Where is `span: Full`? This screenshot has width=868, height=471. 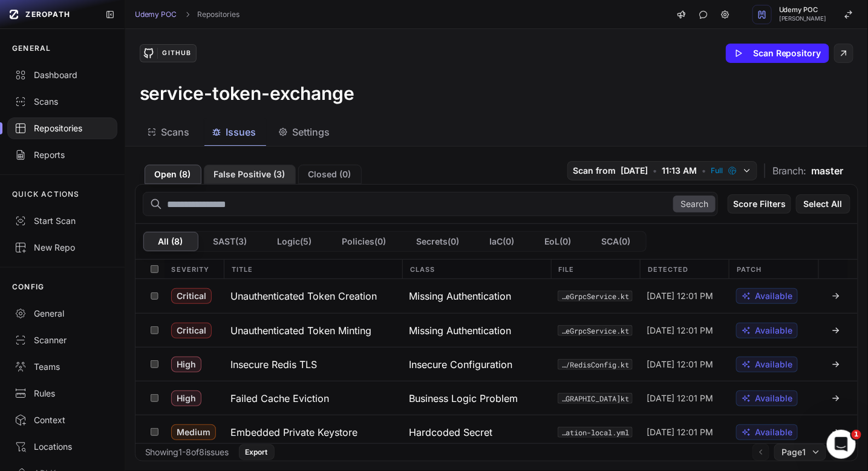
span: Full is located at coordinates (716, 171).